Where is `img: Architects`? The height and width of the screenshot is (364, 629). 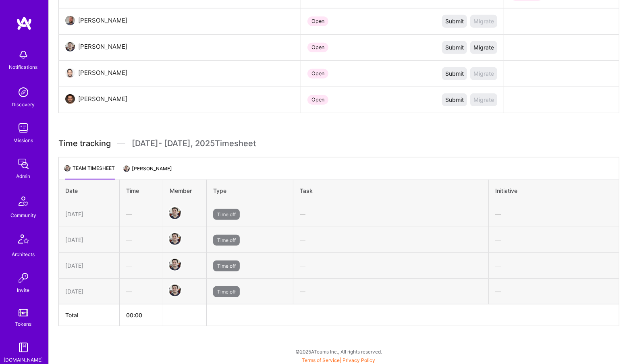
img: Architects is located at coordinates (23, 240).